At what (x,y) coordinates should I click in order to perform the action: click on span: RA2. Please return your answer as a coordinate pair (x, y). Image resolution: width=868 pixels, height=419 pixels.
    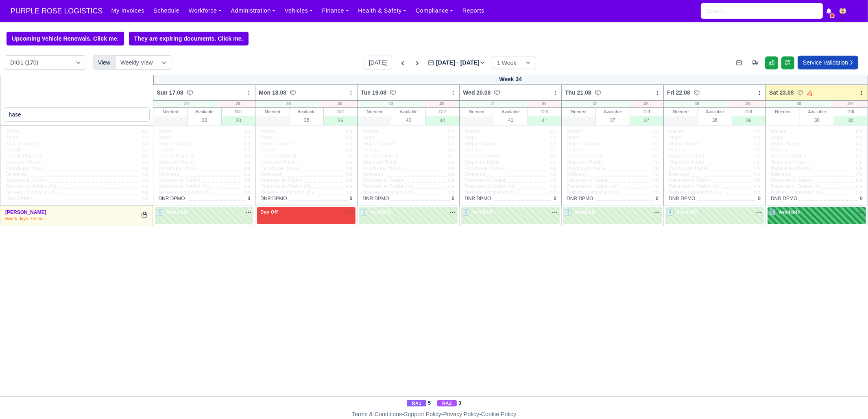
    Looking at the image, I should click on (447, 404).